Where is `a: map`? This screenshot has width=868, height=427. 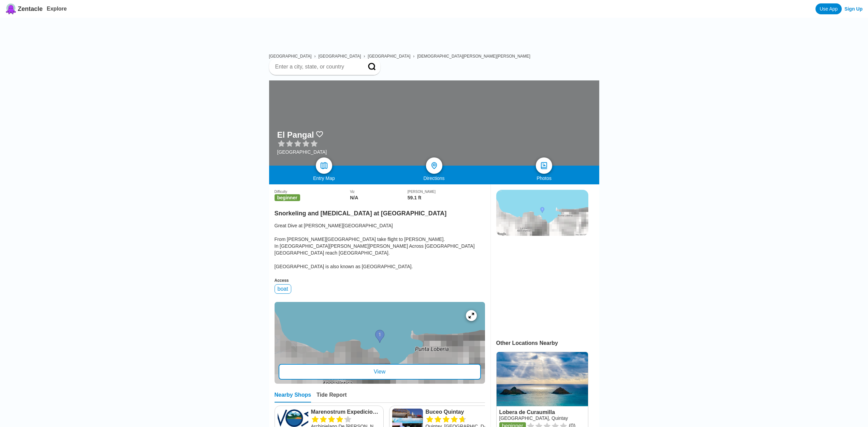 a: map is located at coordinates (324, 166).